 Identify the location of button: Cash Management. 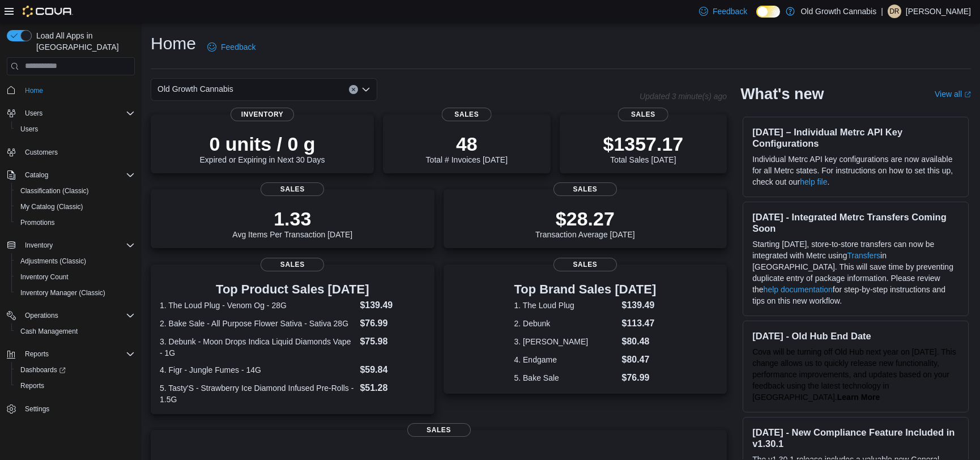
(75, 331).